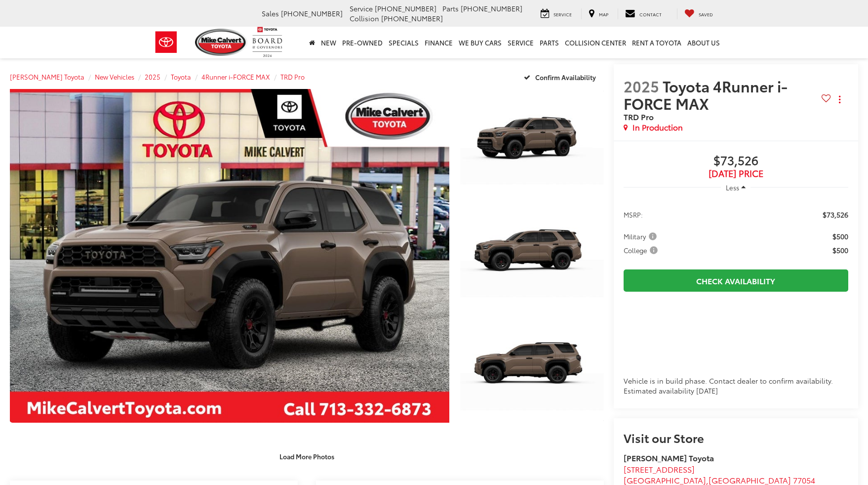 Image resolution: width=868 pixels, height=485 pixels. Describe the element at coordinates (181, 77) in the screenshot. I see `a: Toyota` at that location.